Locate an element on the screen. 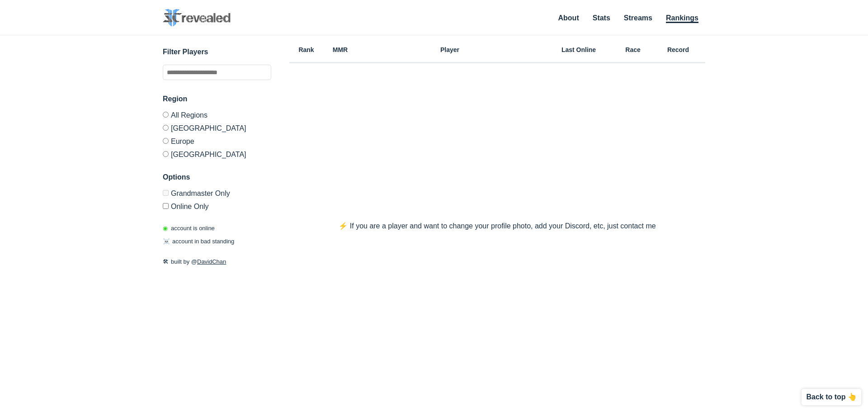 The image size is (868, 412). input: Grandmaster Only is located at coordinates (166, 192).